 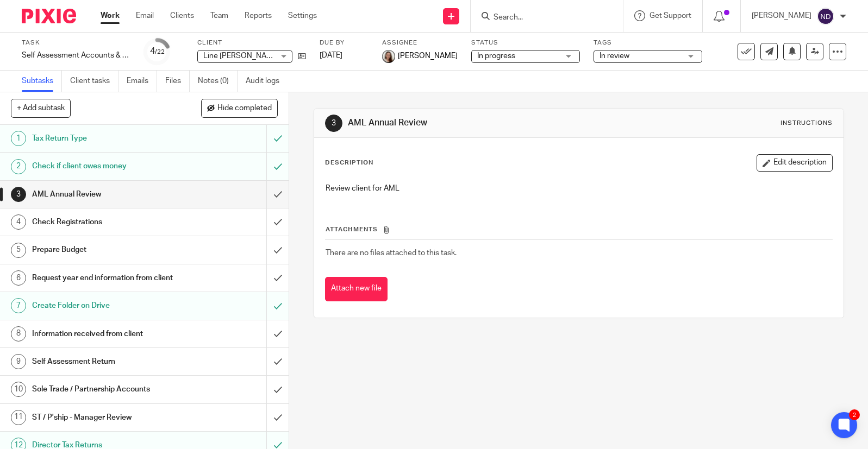 What do you see at coordinates (302, 15) in the screenshot?
I see `a: Settings` at bounding box center [302, 15].